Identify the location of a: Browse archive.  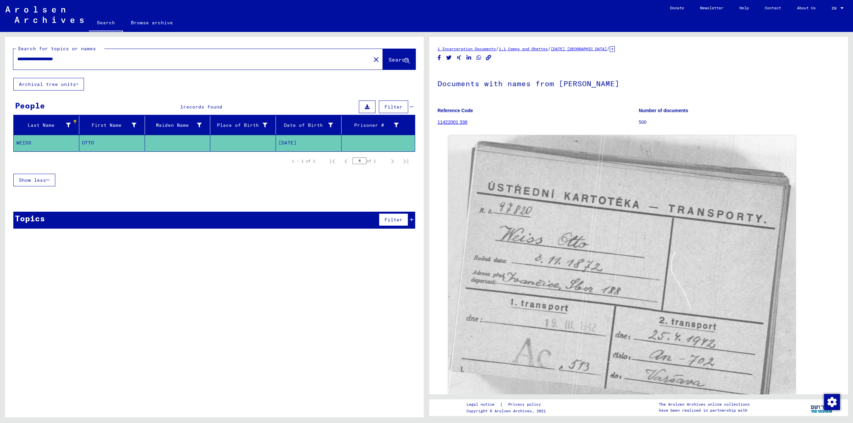
(152, 23).